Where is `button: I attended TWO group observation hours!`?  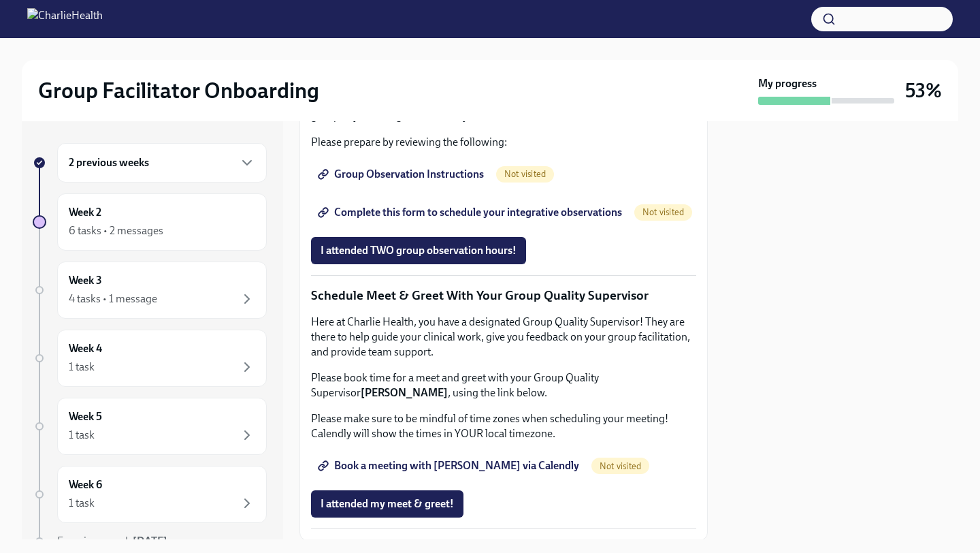
button: I attended TWO group observation hours! is located at coordinates (418, 250).